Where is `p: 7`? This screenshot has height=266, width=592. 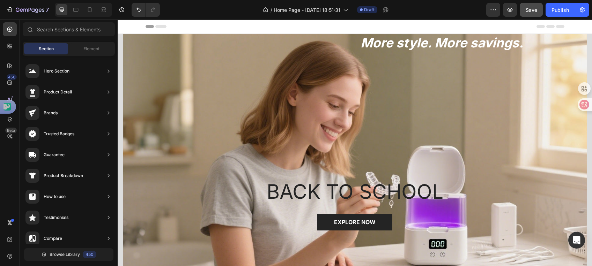
p: 7 is located at coordinates (47, 10).